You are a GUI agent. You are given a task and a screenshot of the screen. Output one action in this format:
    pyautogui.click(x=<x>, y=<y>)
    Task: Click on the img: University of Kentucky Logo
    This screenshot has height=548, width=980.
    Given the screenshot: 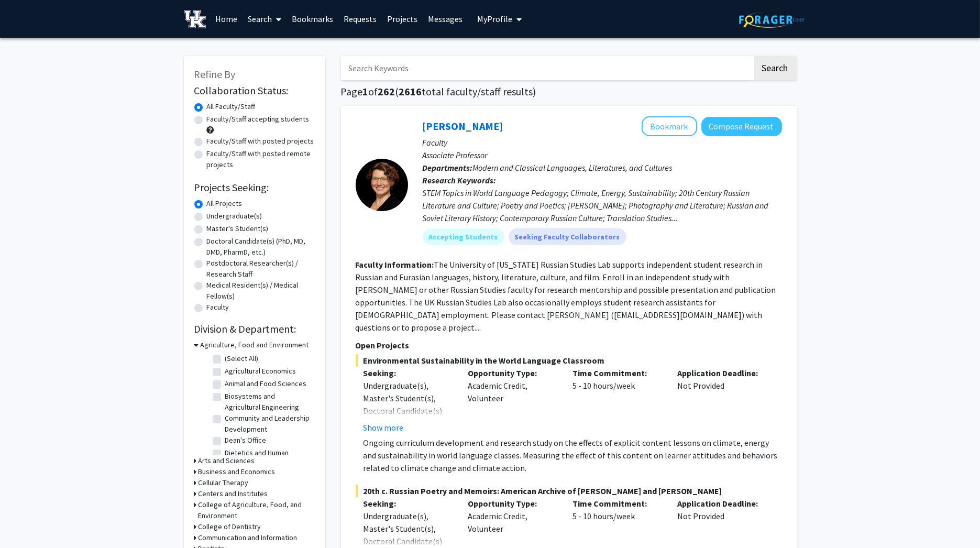 What is the action you would take?
    pyautogui.click(x=195, y=19)
    